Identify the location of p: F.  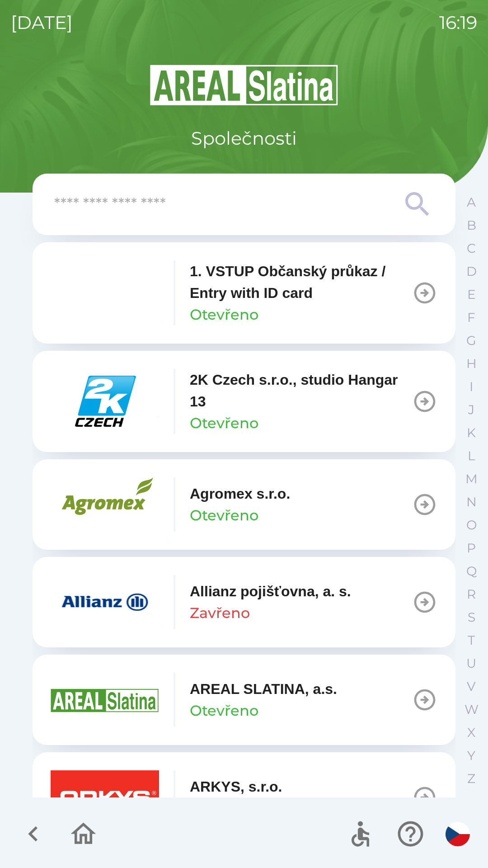
(471, 317).